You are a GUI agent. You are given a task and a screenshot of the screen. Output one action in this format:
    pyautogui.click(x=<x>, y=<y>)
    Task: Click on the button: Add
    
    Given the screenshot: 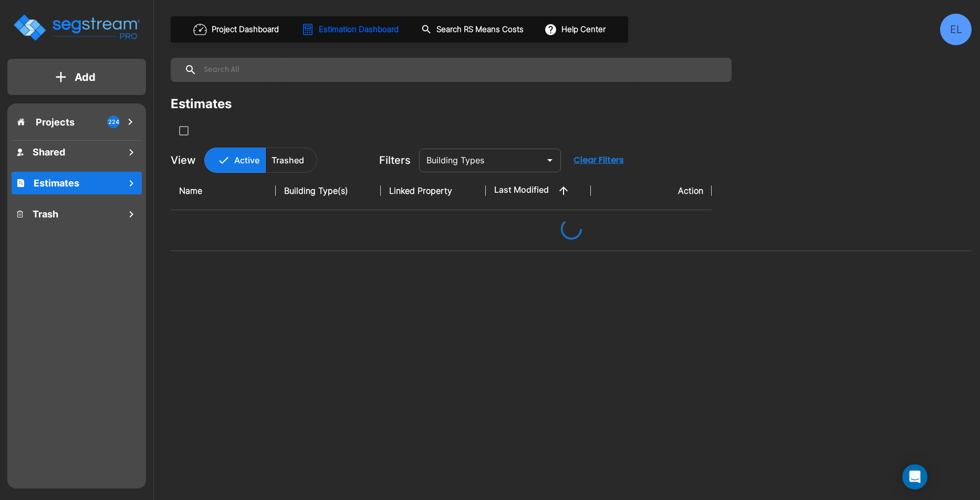 What is the action you would take?
    pyautogui.click(x=77, y=77)
    